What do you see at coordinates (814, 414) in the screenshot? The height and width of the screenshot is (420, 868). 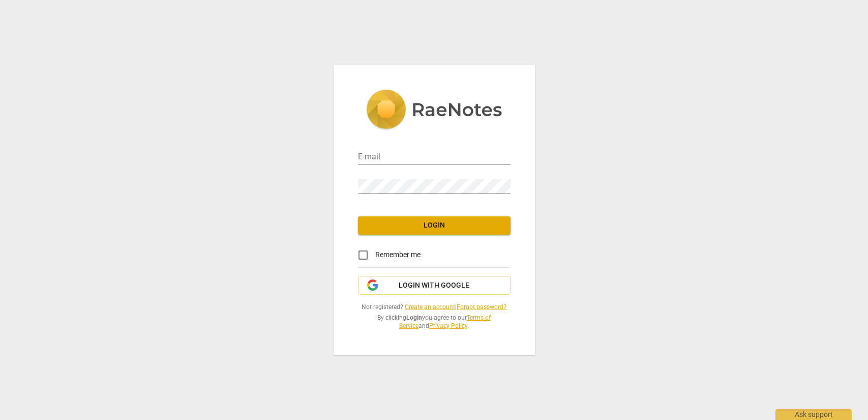 I see `div: Ask support` at bounding box center [814, 414].